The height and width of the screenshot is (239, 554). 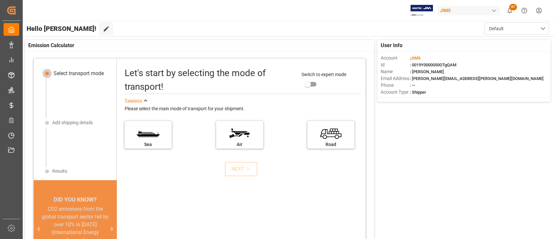 I want to click on div: Please select the main mode of transport for your shipment., so click(x=243, y=109).